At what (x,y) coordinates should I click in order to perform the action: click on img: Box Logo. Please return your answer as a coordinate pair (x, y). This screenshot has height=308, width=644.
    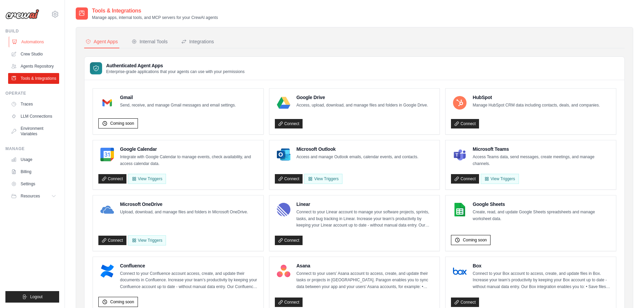
    Looking at the image, I should click on (460, 272).